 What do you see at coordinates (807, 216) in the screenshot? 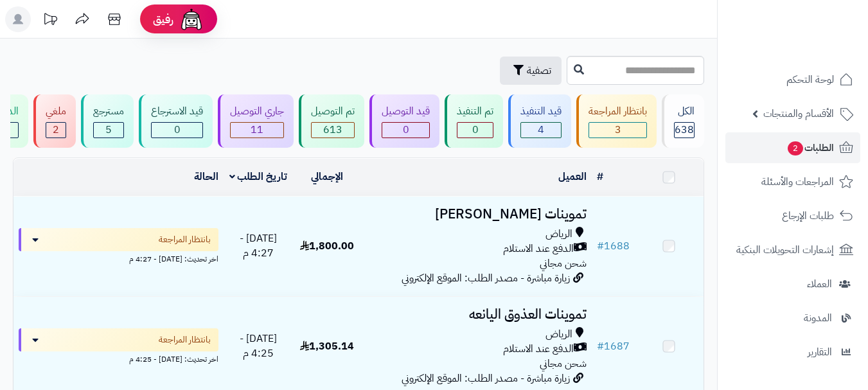
I see `span: طلبات الإرجاع` at bounding box center [807, 216].